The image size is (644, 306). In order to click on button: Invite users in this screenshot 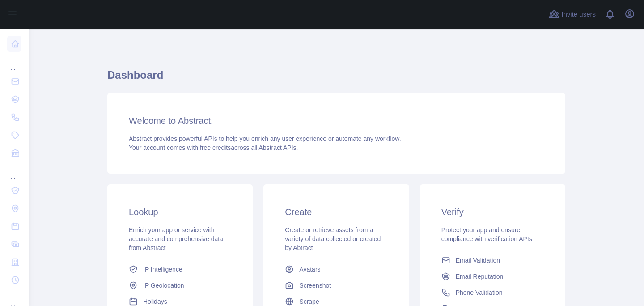, I will do `click(572, 14)`.